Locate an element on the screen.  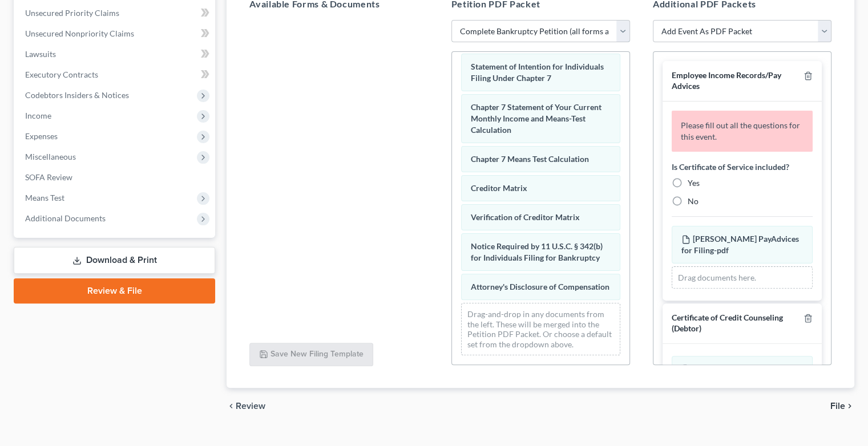
span: Executory Contracts is located at coordinates (61, 74).